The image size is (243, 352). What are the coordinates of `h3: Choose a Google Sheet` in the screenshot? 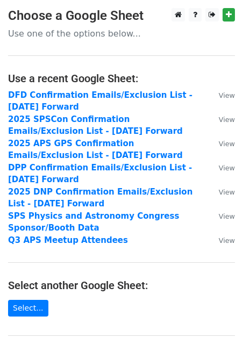 It's located at (122, 16).